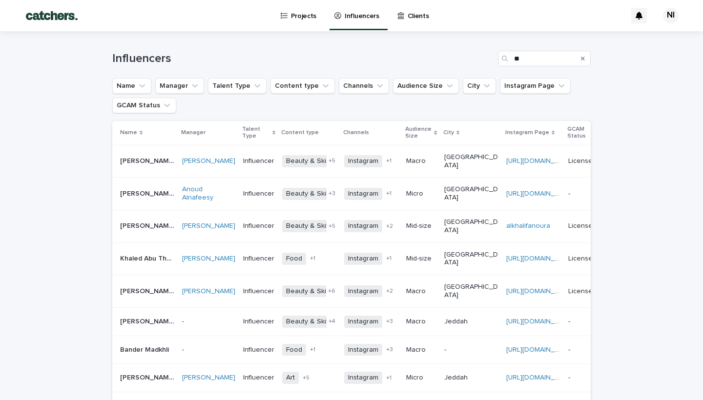 This screenshot has width=703, height=400. What do you see at coordinates (670, 16) in the screenshot?
I see `div: NI` at bounding box center [670, 16].